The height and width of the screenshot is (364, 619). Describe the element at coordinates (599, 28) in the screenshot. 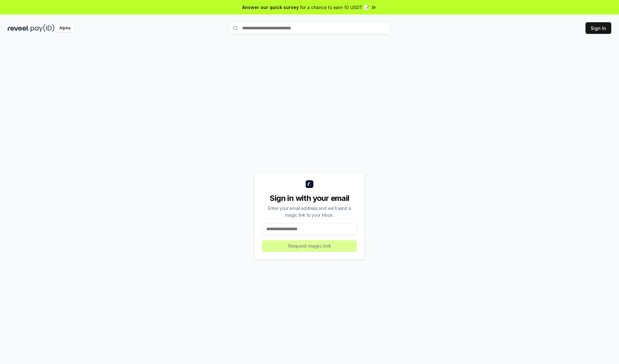

I see `button: Sign In` at that location.